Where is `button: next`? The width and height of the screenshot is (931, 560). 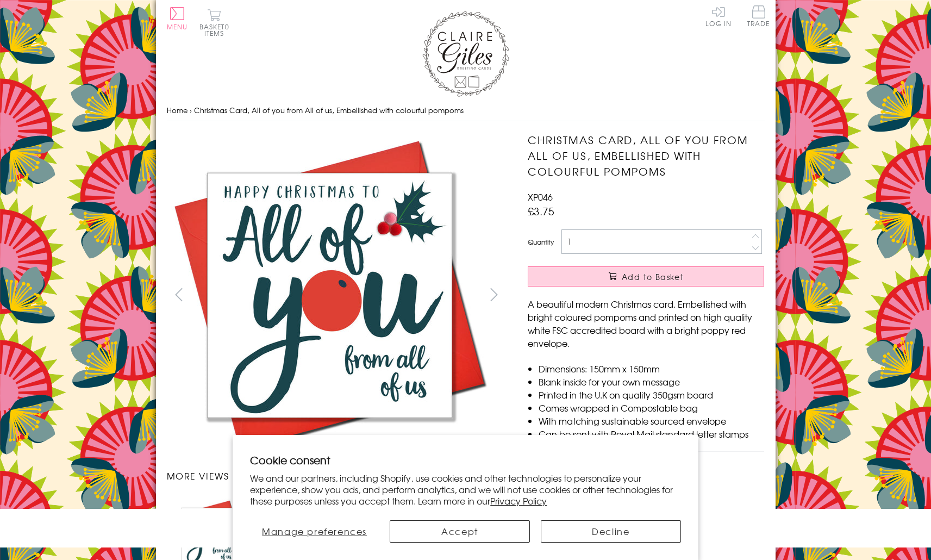
button: next is located at coordinates (493, 294).